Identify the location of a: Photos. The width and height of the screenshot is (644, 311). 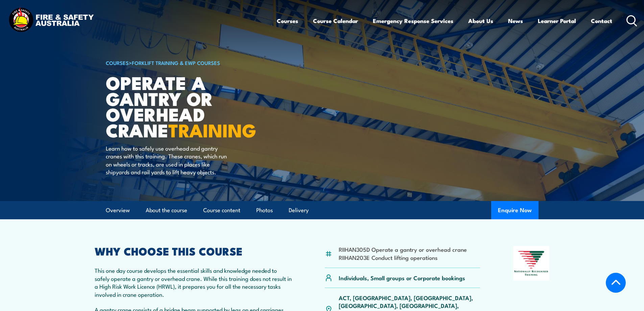
(265, 210).